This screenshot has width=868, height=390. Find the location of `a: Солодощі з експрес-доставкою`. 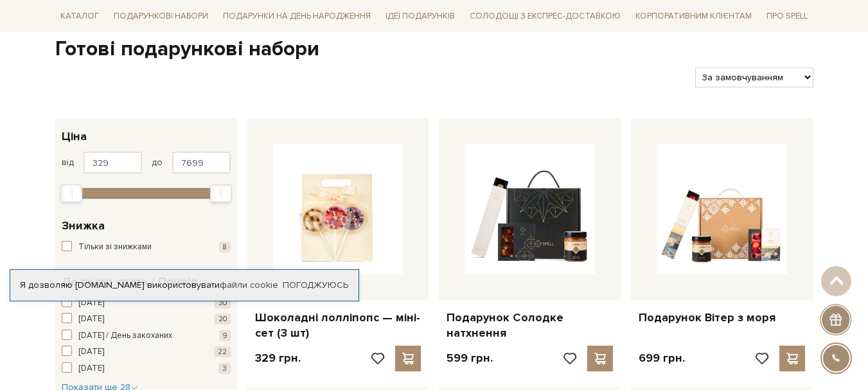

a: Солодощі з експрес-доставкою is located at coordinates (545, 16).